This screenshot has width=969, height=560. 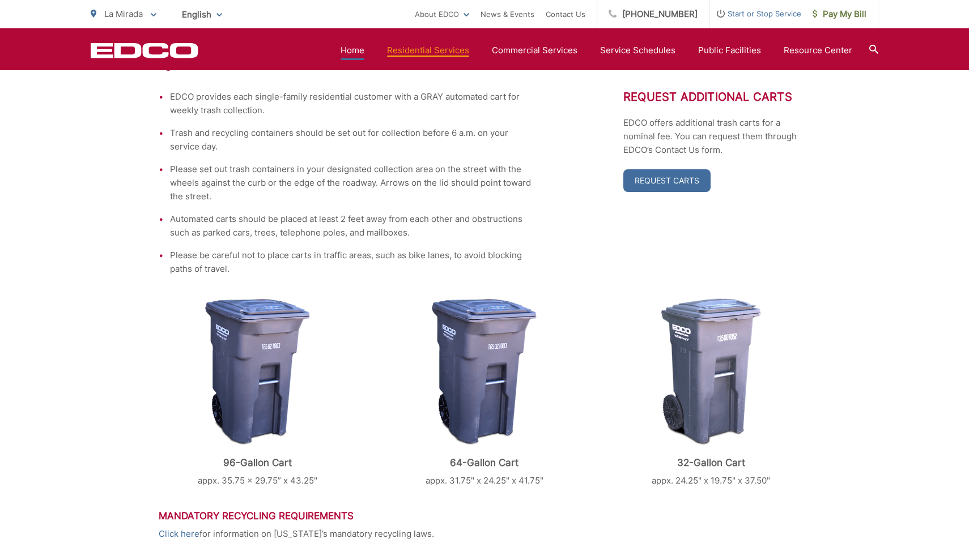 What do you see at coordinates (717, 137) in the screenshot?
I see `p: EDCO offers additional trash carts for a nominal fee. You can request them through EDCO’s Contact...` at bounding box center [717, 137].